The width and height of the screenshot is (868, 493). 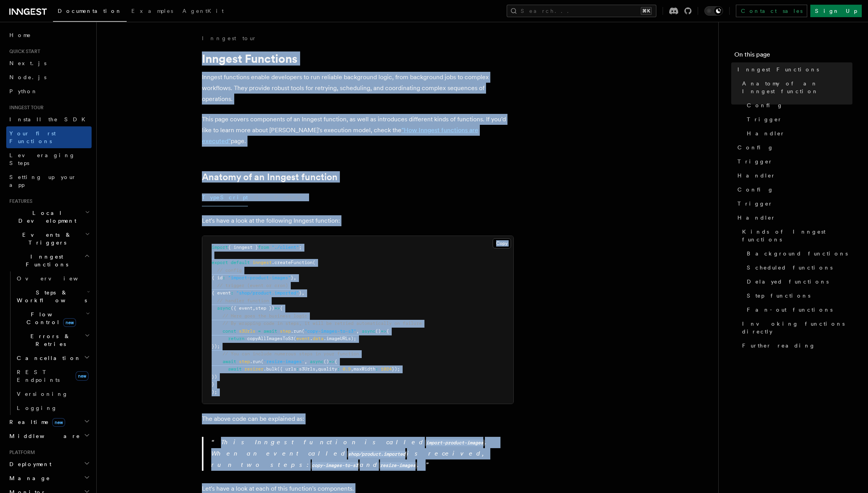 What do you see at coordinates (358, 88) in the screenshot?
I see `p: Inngest functions enable developers to run reliable background logic, from background jobs to com...` at bounding box center [358, 88].